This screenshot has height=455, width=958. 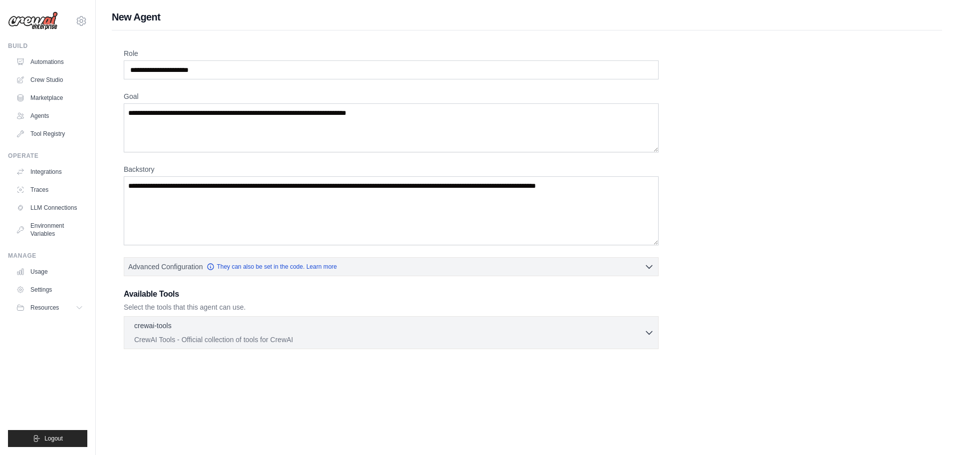 I want to click on span: Logout, so click(x=53, y=438).